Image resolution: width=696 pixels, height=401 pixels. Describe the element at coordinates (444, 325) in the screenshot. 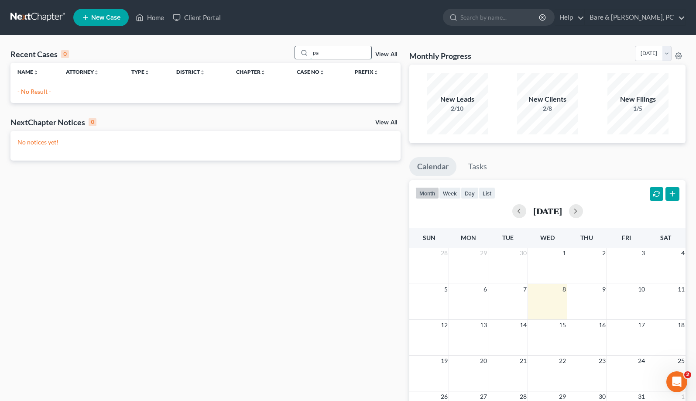

I see `span: 12` at that location.